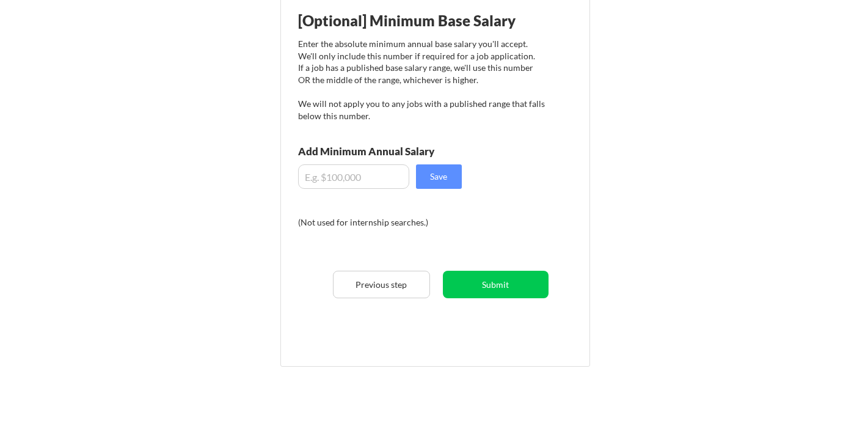 The width and height of the screenshot is (868, 448). I want to click on button: Submit, so click(495, 284).